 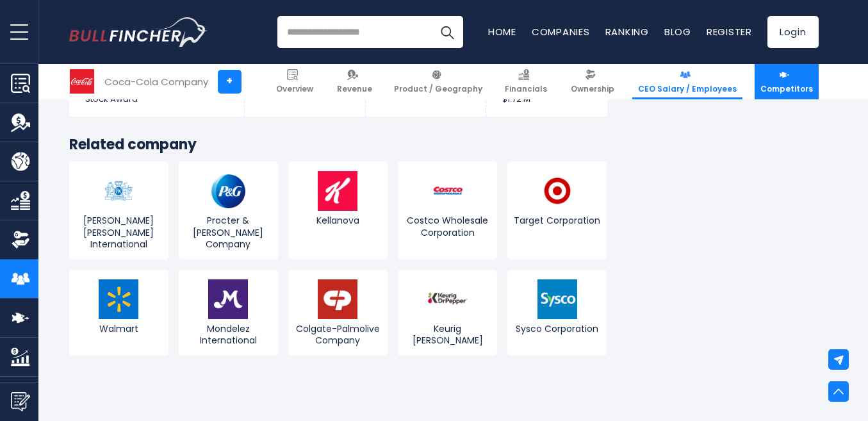 What do you see at coordinates (687, 81) in the screenshot?
I see `a: CEO Salary / Employees` at bounding box center [687, 81].